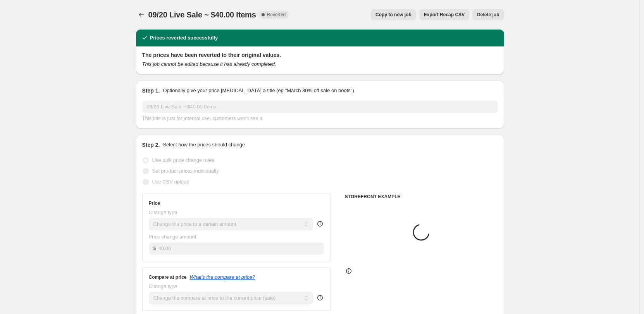 Image resolution: width=644 pixels, height=314 pixels. Describe the element at coordinates (184, 160) in the screenshot. I see `span: Use bulk price change rules` at that location.